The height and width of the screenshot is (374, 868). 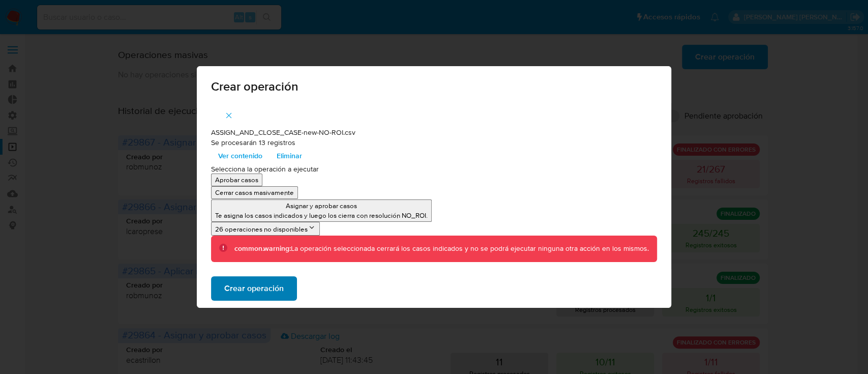 I want to click on button: Asignar y aprobar casosTe asigna los casos indicados y luego los cierra con resolución NO_ROI., so click(x=321, y=211).